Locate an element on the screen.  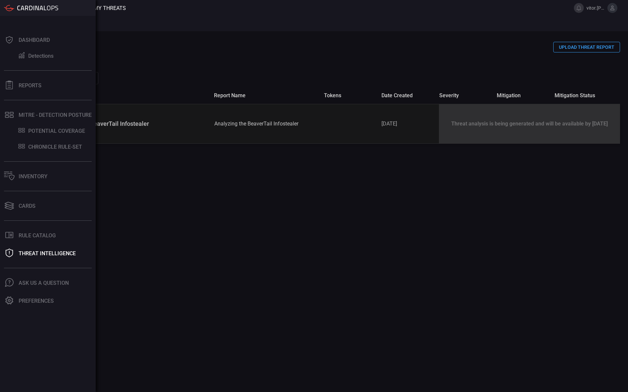
div: POTENTIAL COVERAGE is located at coordinates (56, 131).